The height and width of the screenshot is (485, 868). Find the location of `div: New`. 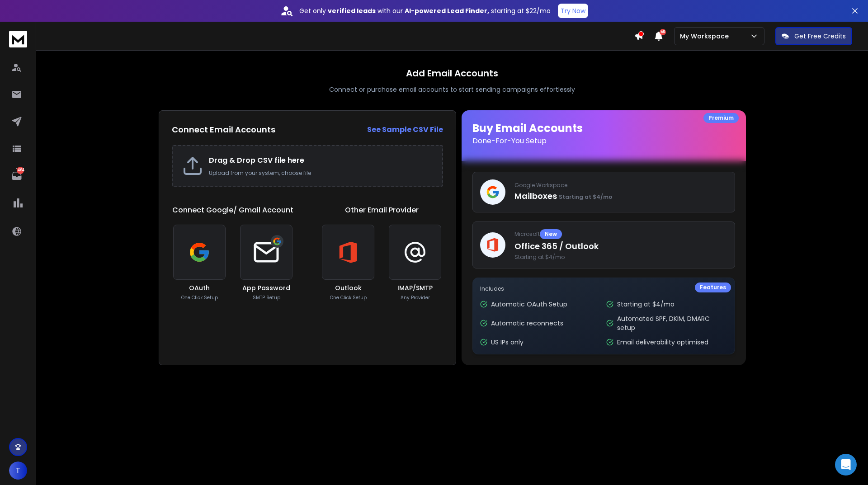

div: New is located at coordinates (551, 234).